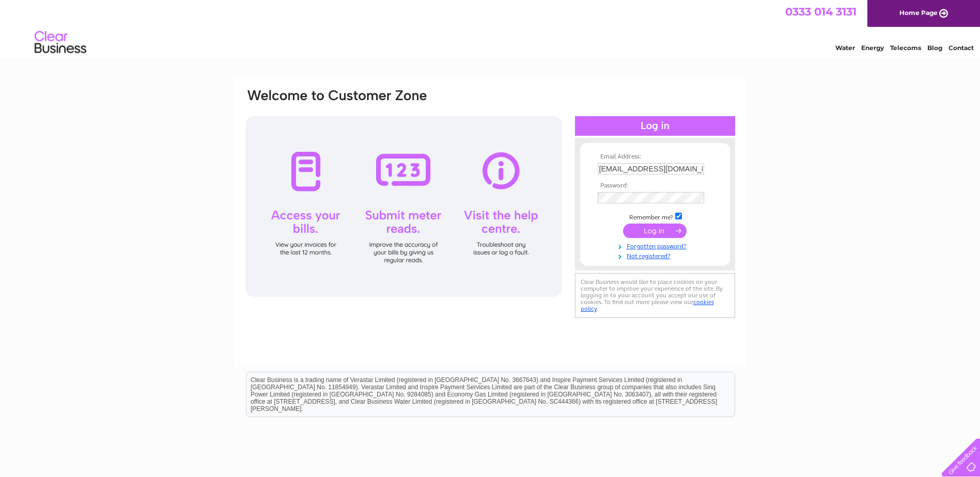  What do you see at coordinates (961, 47) in the screenshot?
I see `a: Contact` at bounding box center [961, 47].